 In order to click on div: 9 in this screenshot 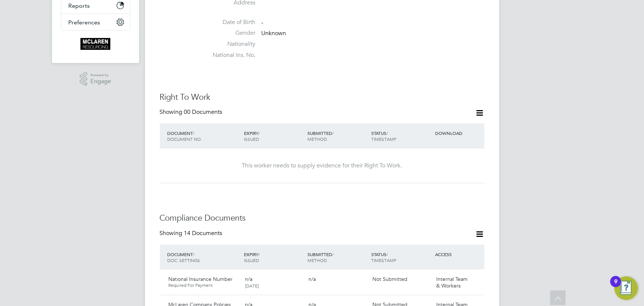, I will do `click(616, 287)`.